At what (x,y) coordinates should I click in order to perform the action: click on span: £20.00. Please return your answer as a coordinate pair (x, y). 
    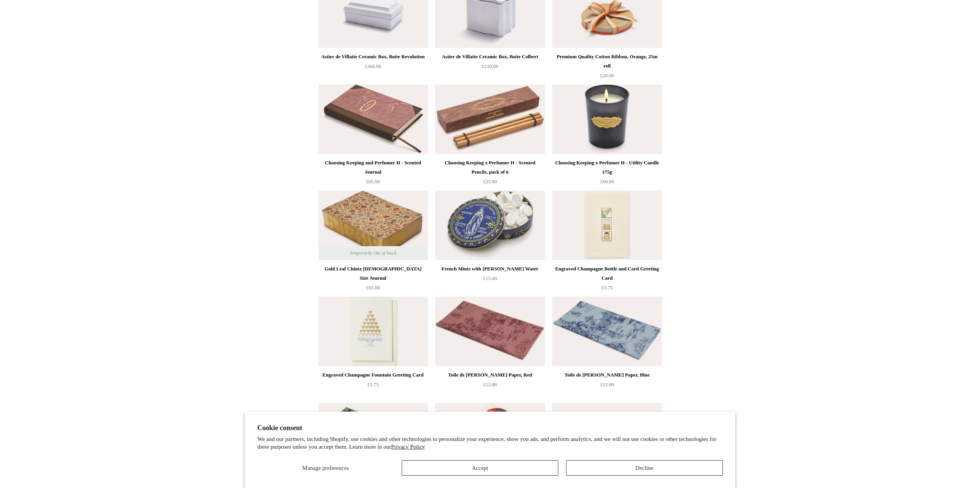
    Looking at the image, I should click on (608, 75).